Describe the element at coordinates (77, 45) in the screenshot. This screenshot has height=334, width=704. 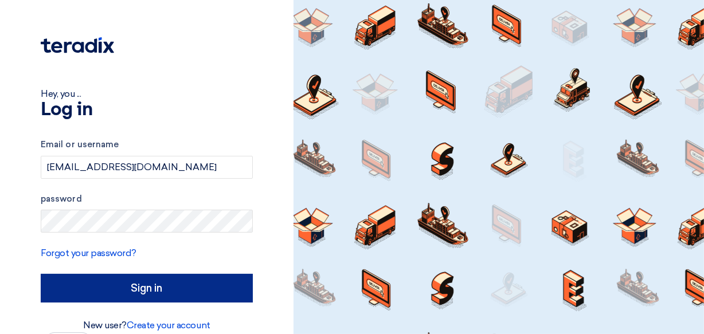
I see `img: Teradix logo` at that location.